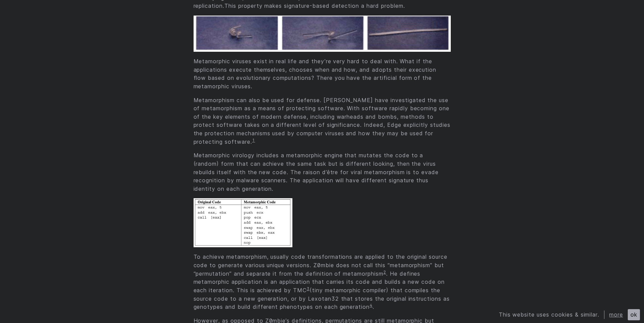 The height and width of the screenshot is (323, 644). What do you see at coordinates (370, 305) in the screenshot?
I see `a: 4` at bounding box center [370, 305].